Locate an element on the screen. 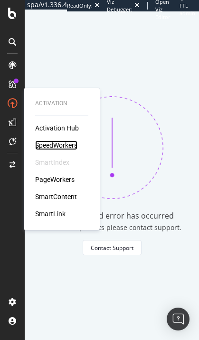 This screenshot has height=340, width=199. div: Activation Hub is located at coordinates (57, 128).